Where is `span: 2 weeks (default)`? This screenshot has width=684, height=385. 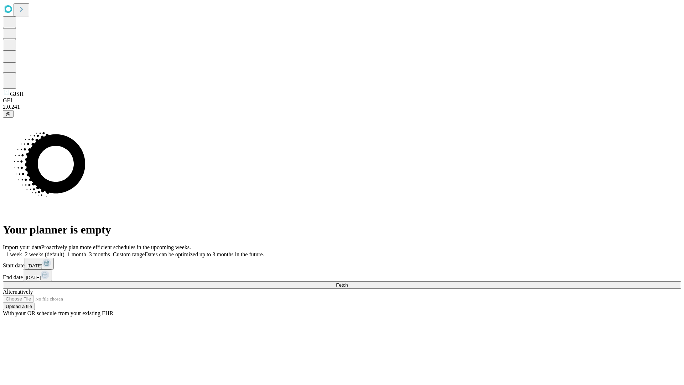
span: 2 weeks (default) is located at coordinates (45, 254).